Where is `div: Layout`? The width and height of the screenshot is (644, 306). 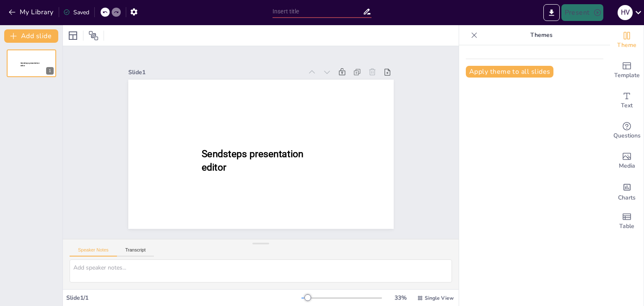 div: Layout is located at coordinates (73, 36).